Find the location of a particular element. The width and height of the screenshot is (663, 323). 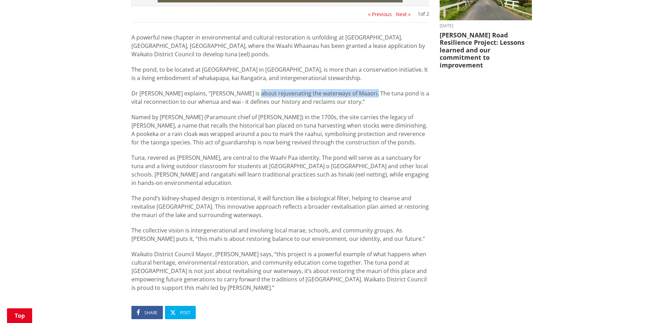

p: A powerful new chapter in environmental and cultural restoration is unfolding at [GEOGRAPHIC_DATA... is located at coordinates (280, 46).